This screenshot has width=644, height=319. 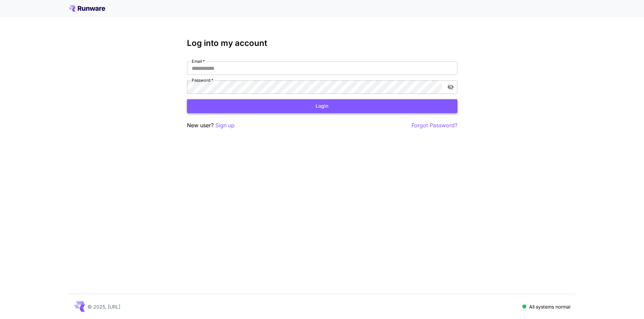 I want to click on button: Sign up, so click(x=225, y=125).